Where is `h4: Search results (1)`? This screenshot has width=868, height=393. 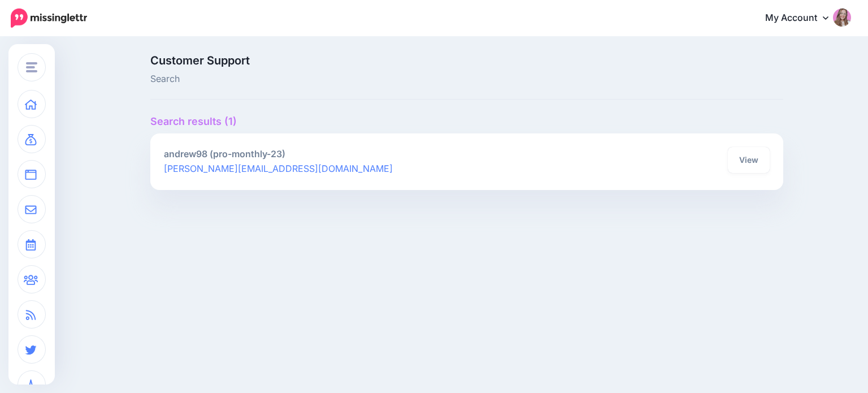 h4: Search results (1) is located at coordinates (466, 122).